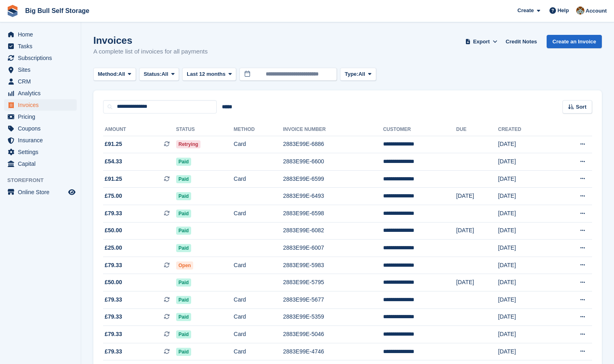  I want to click on td: 2883E99E-6598, so click(333, 214).